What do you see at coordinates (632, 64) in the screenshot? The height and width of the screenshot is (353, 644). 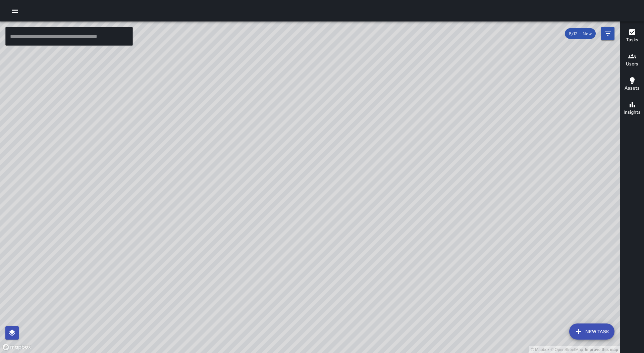 I see `h6: Users` at bounding box center [632, 64].